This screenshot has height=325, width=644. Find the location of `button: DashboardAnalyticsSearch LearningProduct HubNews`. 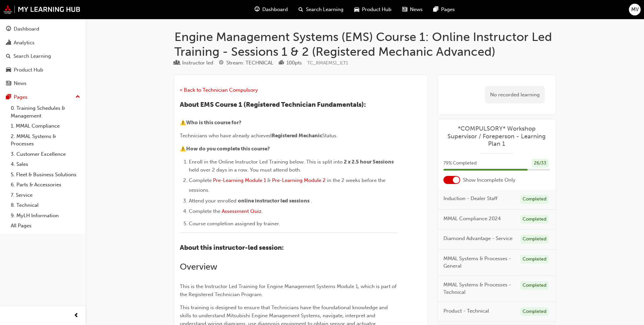

button: DashboardAnalyticsSearch LearningProduct HubNews is located at coordinates (43, 56).